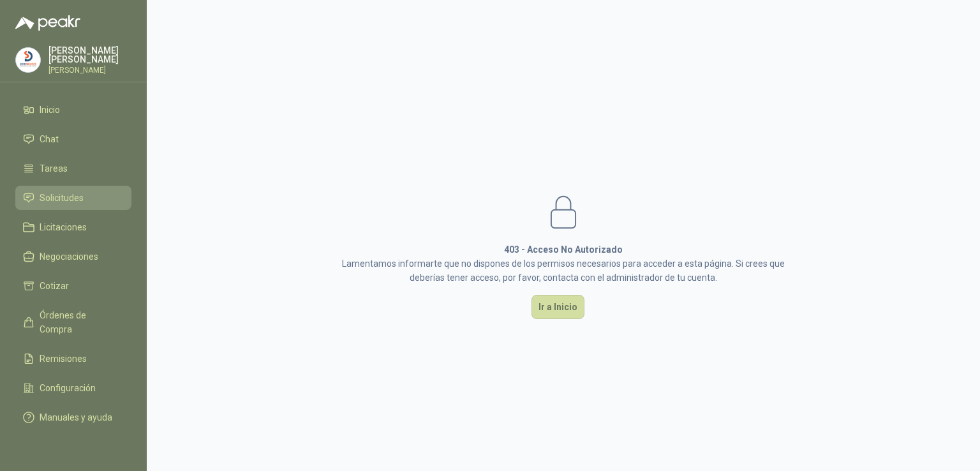 The width and height of the screenshot is (980, 471). Describe the element at coordinates (563, 249) in the screenshot. I see `h1: 403 - Acceso No Autorizado` at that location.